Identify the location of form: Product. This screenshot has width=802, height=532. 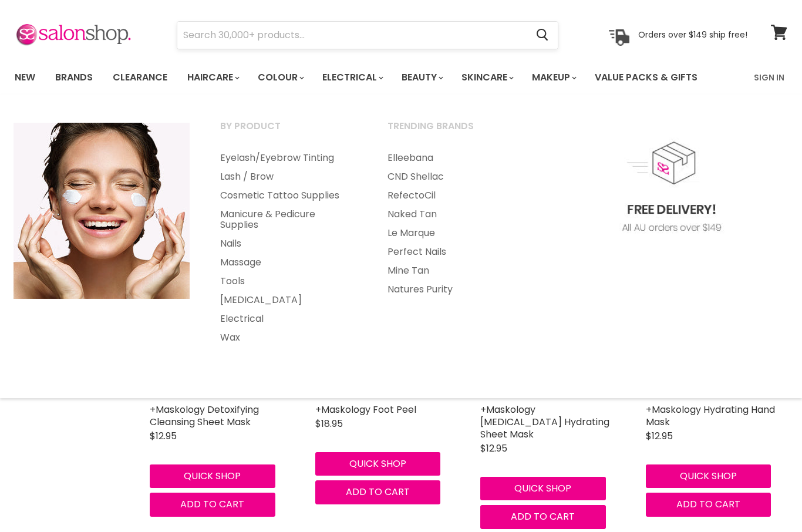
(367, 35).